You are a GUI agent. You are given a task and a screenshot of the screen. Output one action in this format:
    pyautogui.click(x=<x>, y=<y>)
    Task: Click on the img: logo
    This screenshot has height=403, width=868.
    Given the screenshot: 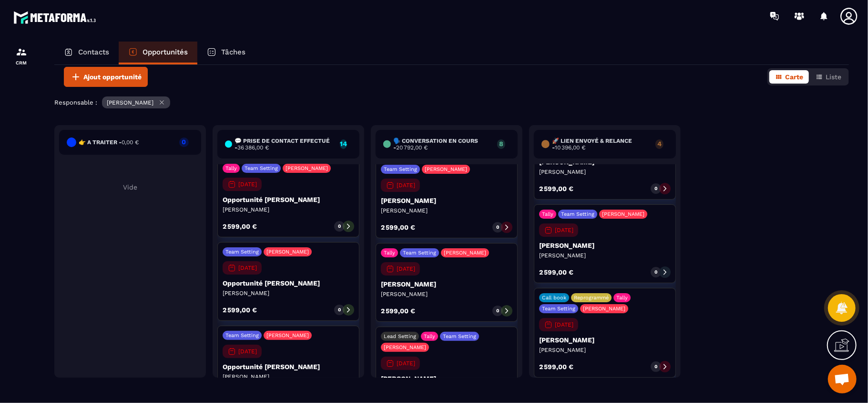 What is the action you would take?
    pyautogui.click(x=56, y=17)
    